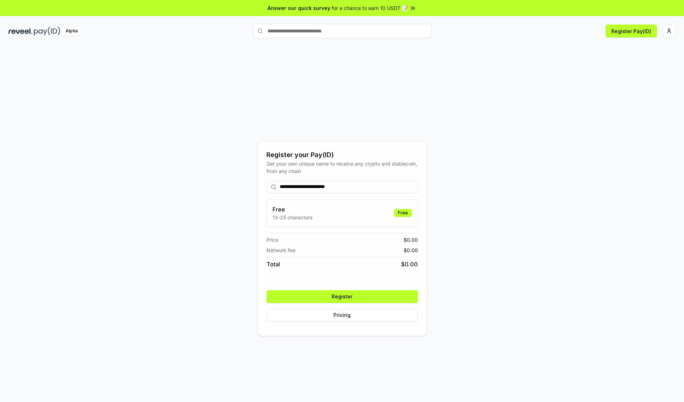  I want to click on button: Pricing, so click(342, 315).